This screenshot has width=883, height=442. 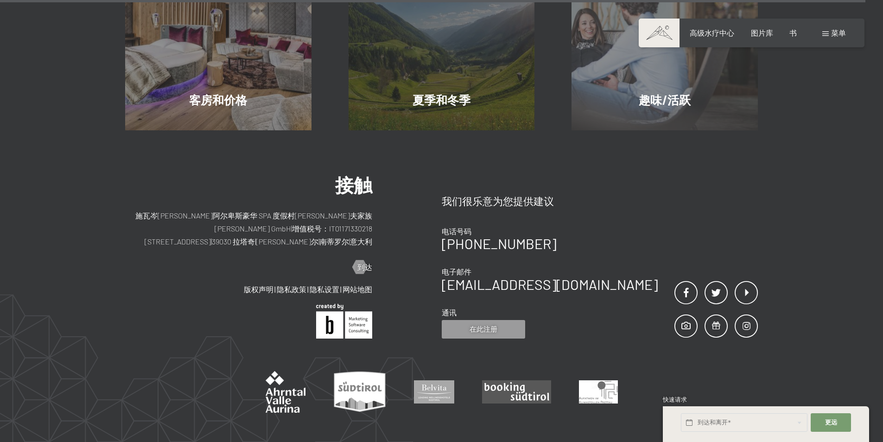 What do you see at coordinates (291, 289) in the screenshot?
I see `font: 隐私政策` at bounding box center [291, 289].